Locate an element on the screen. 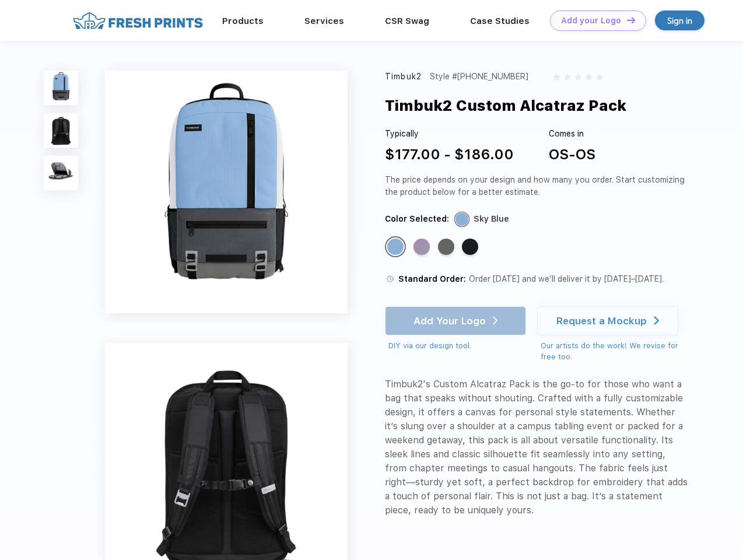  div: The price depends on your design and how many you order. Start customizing the product below for ... is located at coordinates (537, 186).